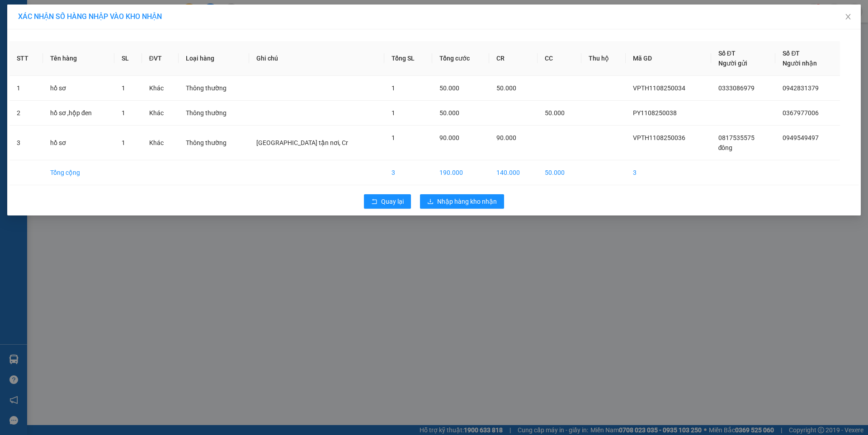  What do you see at coordinates (736, 88) in the screenshot?
I see `span: 0333086979` at bounding box center [736, 88].